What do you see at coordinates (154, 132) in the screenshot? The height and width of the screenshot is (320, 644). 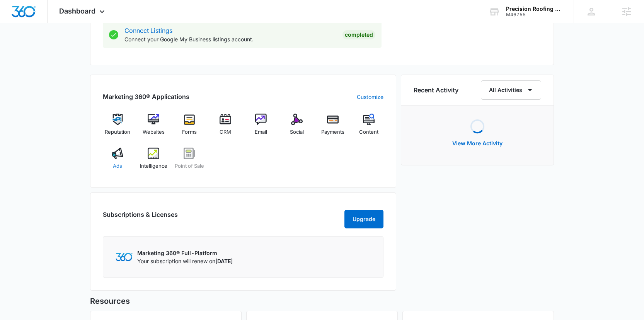 I see `span: Websites` at bounding box center [154, 132].